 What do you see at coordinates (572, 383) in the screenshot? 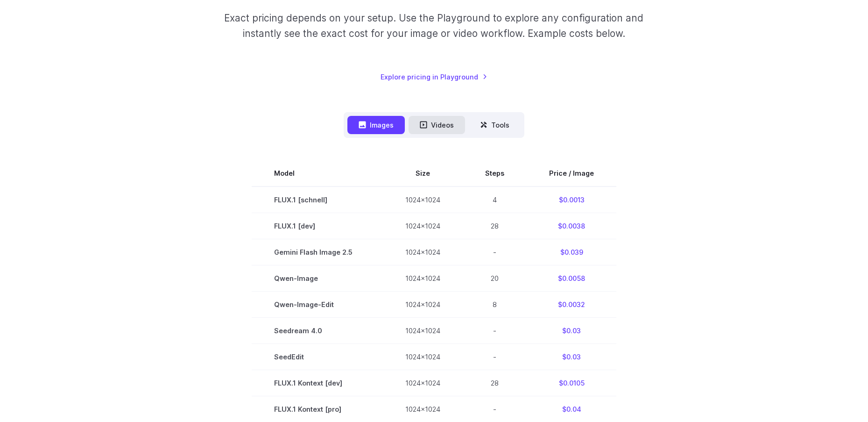
I see `td: $0.0105` at bounding box center [572, 383].